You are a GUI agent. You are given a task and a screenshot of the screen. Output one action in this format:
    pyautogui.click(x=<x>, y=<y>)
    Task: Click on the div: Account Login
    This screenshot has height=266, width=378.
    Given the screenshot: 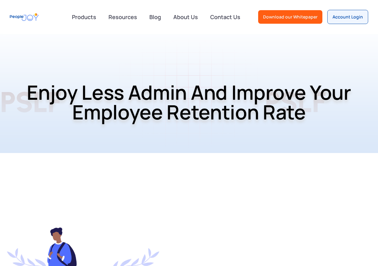 What is the action you would take?
    pyautogui.click(x=348, y=17)
    